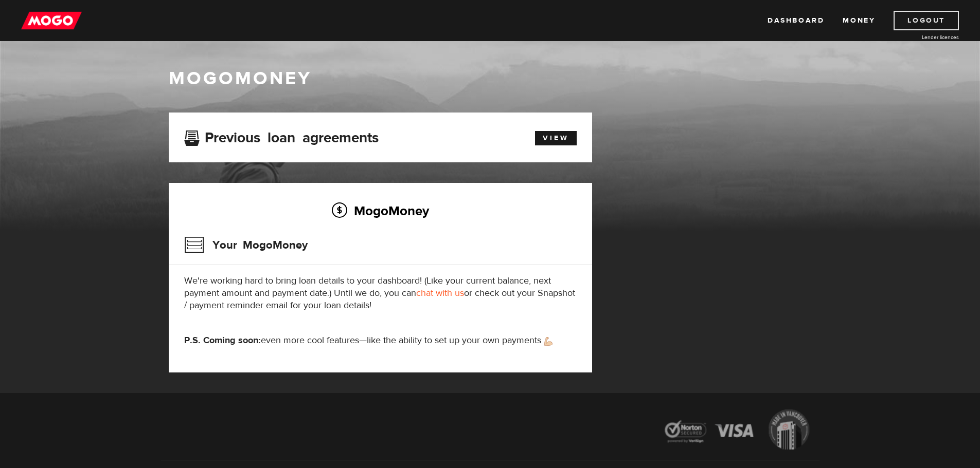 This screenshot has width=980, height=468. I want to click on p: even more cool features—like the ability to set up your own payments, so click(380, 341).